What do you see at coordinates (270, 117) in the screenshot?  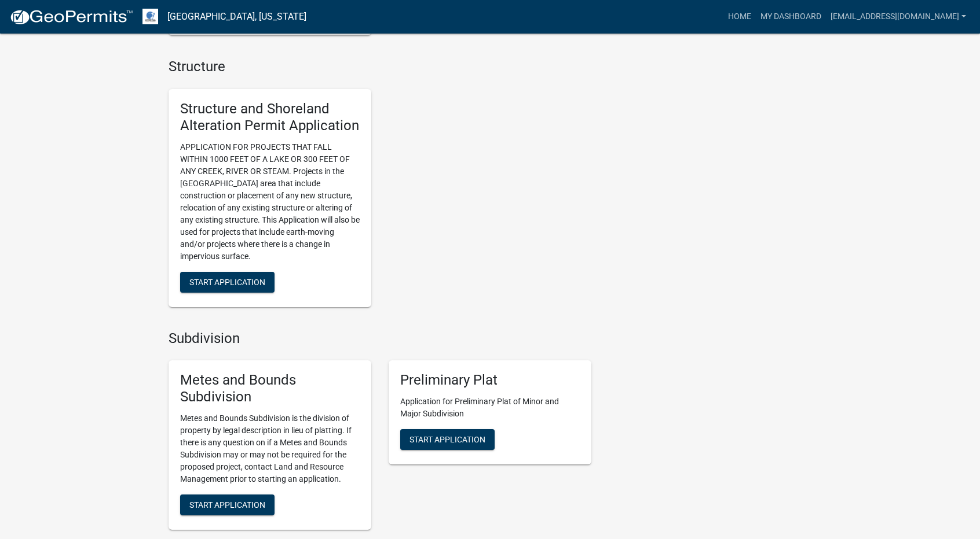 I see `h5: Structure and Shoreland Alteration Permit Application` at bounding box center [270, 117].